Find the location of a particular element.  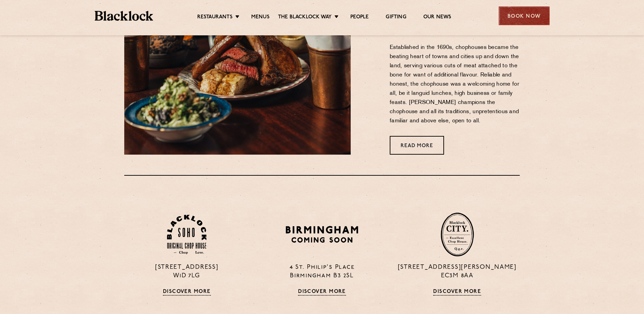

a: Gifting is located at coordinates (396, 18).